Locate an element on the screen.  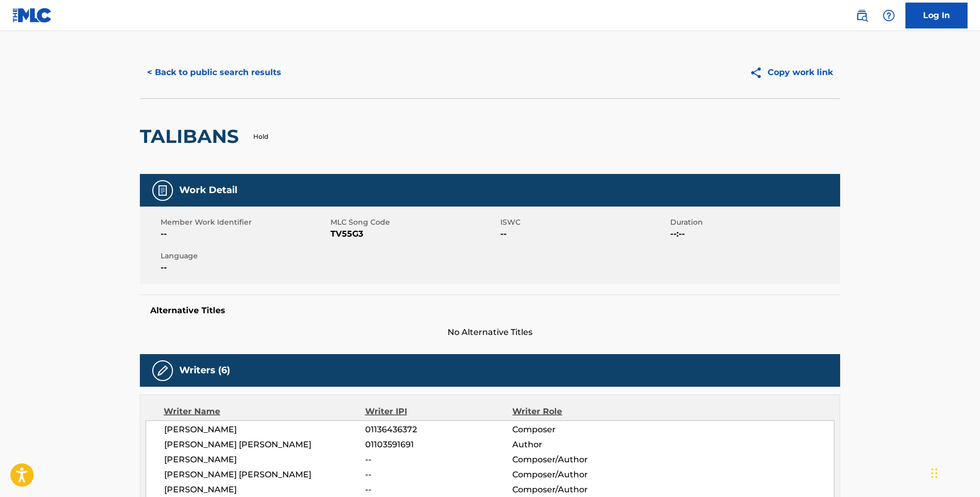
div: Help is located at coordinates (889, 16).